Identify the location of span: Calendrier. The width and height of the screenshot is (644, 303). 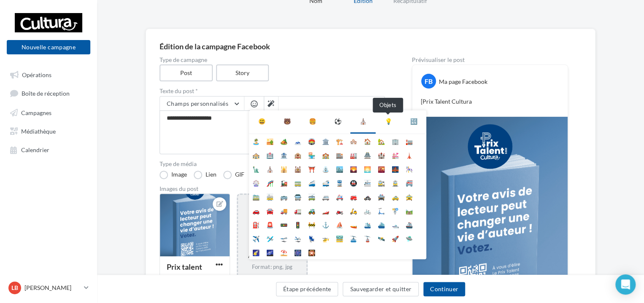
(35, 150).